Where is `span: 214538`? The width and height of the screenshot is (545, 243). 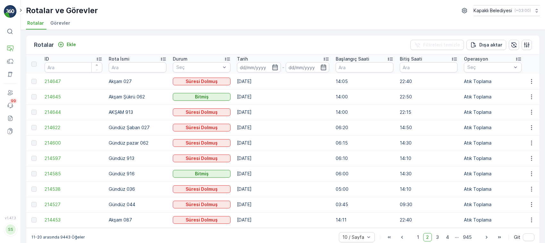
span: 214538 is located at coordinates (73, 189).